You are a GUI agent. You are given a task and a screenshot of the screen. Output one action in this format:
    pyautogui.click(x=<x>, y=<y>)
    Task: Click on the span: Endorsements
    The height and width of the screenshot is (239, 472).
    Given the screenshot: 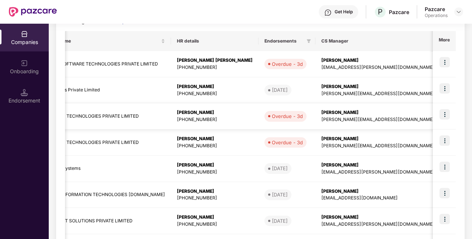 What is the action you would take?
    pyautogui.click(x=284, y=41)
    